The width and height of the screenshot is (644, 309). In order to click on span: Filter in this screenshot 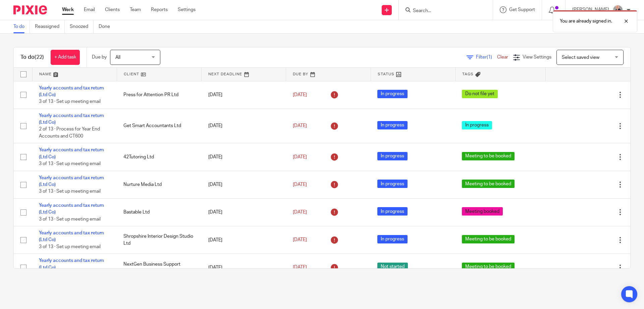, I will do `click(487, 57)`.